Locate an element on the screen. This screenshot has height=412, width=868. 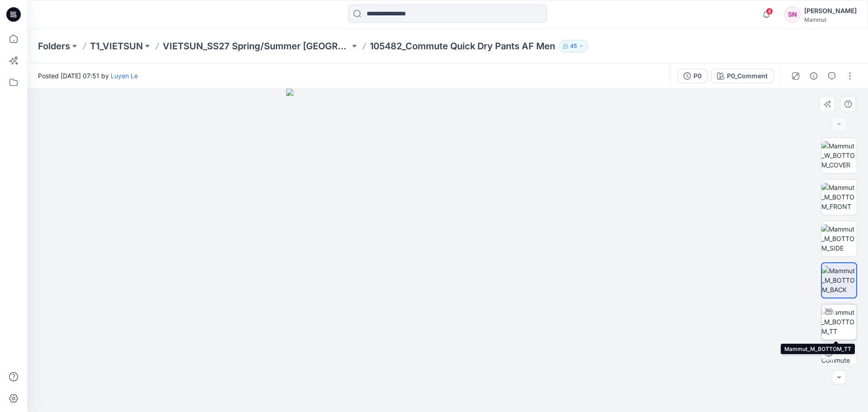
img: Mammut_M_BOTTOM_FRONT is located at coordinates (838, 197).